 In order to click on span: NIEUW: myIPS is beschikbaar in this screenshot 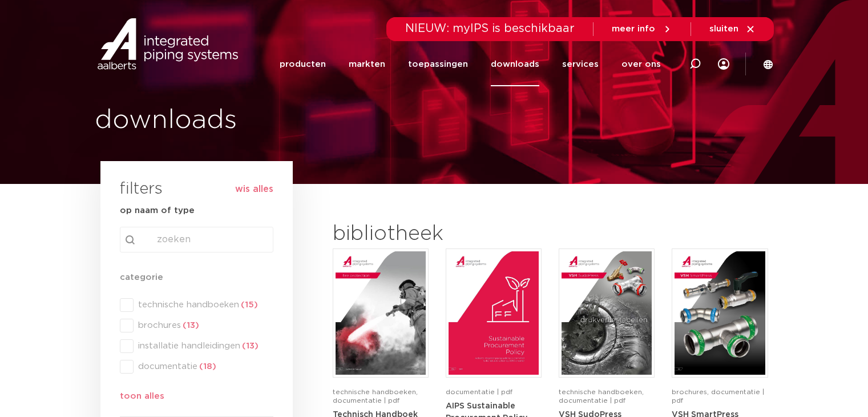, I will do `click(490, 28)`.